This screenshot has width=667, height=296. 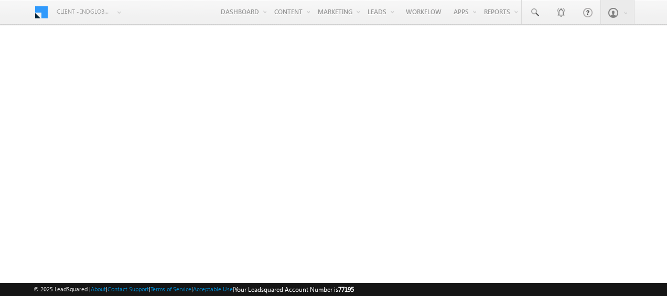 I want to click on a: Contact Support, so click(x=128, y=288).